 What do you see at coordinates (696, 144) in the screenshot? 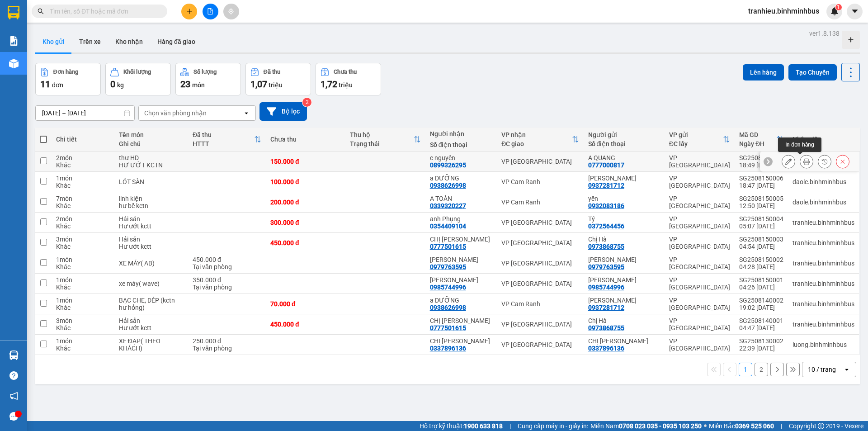
I see `div: ĐC lấy` at bounding box center [696, 144].